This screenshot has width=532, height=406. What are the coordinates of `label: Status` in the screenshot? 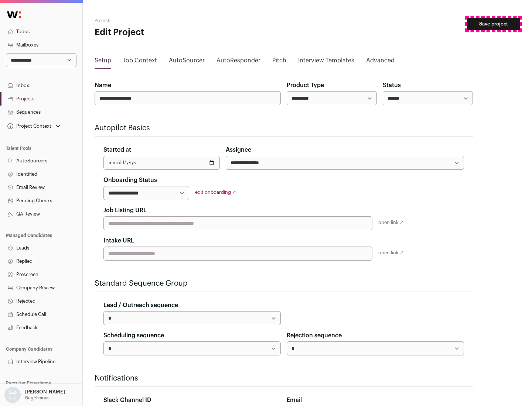 It's located at (392, 85).